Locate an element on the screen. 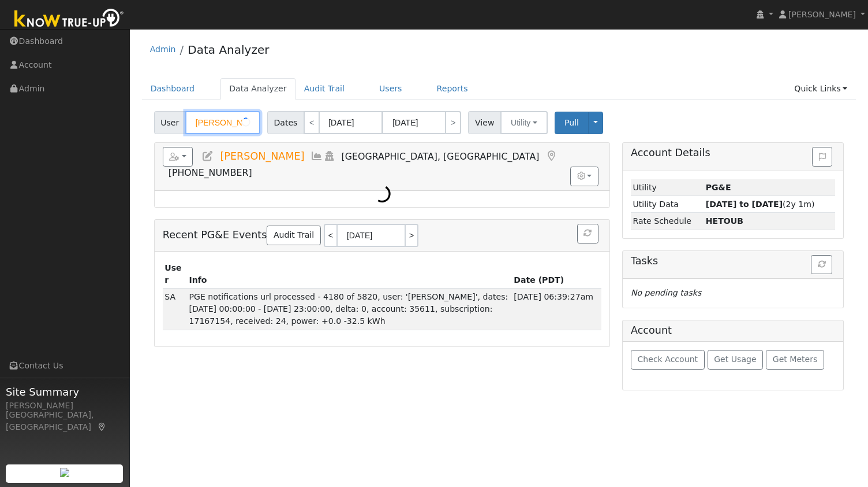  span: Dates is located at coordinates (286, 122).